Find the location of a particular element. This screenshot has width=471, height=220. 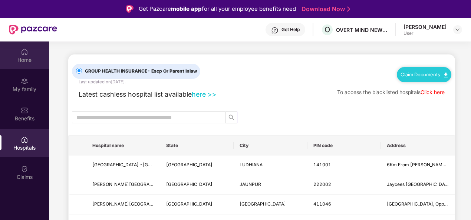

div: Get Help is located at coordinates (291, 30).